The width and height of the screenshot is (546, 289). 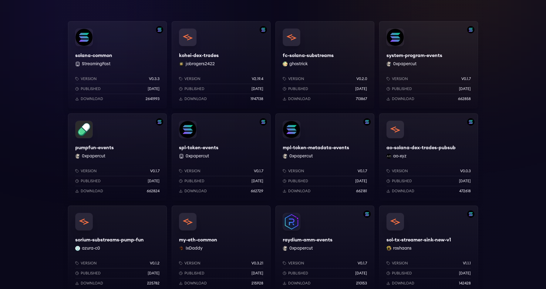 What do you see at coordinates (361, 99) in the screenshot?
I see `p: 713867` at bounding box center [361, 99].